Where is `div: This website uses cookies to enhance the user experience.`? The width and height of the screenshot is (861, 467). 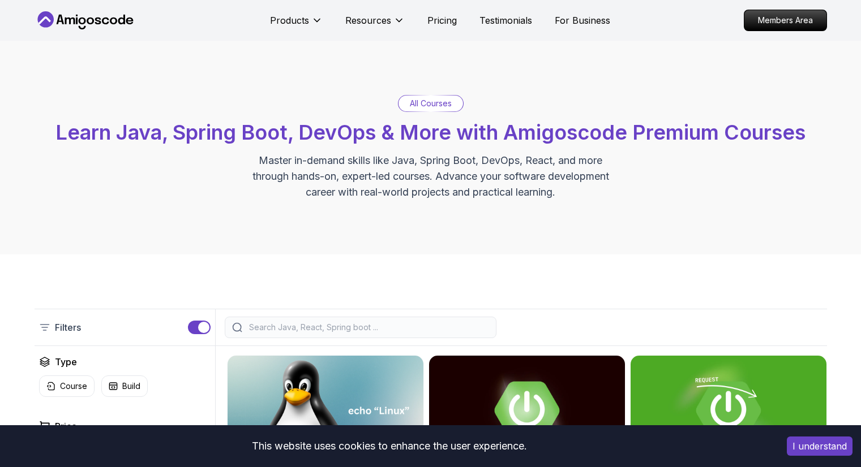
div: This website uses cookies to enhance the user experience. is located at coordinates (389, 447).